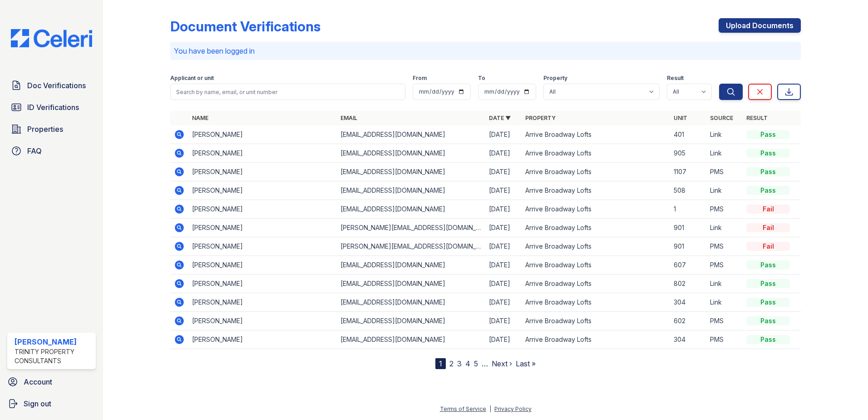  Describe the element at coordinates (440, 363) in the screenshot. I see `div: 1` at that location.